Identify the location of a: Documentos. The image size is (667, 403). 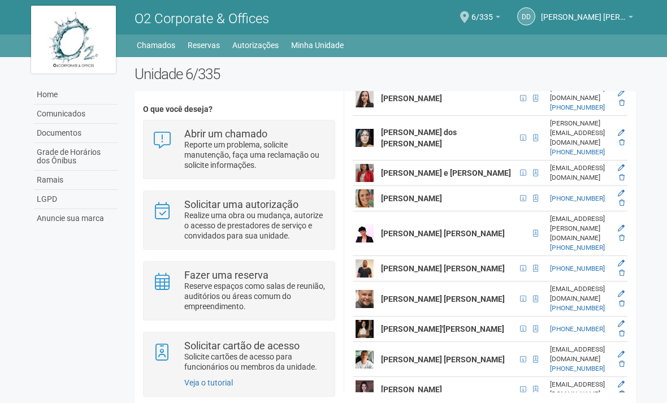
(76, 133).